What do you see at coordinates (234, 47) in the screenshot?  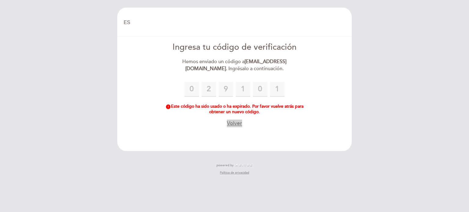 I see `div: Ingresa tu código de verificación` at bounding box center [234, 47].